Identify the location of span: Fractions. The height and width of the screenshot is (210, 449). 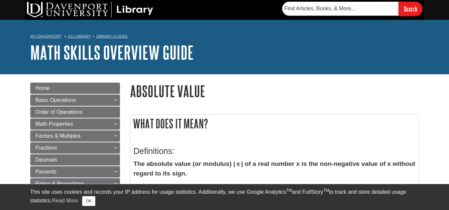
(47, 148).